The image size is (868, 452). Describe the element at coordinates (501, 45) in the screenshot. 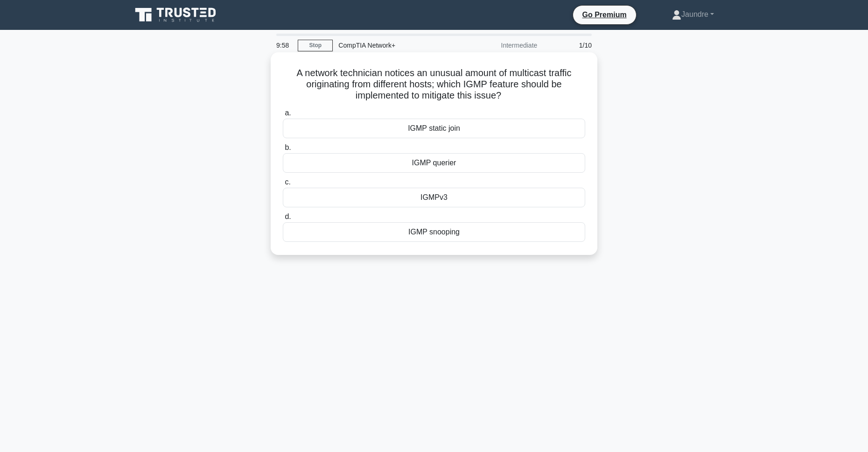

I see `div: Intermediate` at that location.